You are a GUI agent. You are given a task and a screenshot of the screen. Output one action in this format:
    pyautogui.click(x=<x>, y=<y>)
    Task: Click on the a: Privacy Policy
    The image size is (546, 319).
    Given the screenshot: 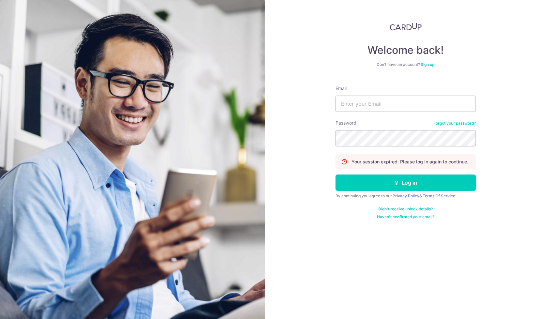 What is the action you would take?
    pyautogui.click(x=406, y=196)
    